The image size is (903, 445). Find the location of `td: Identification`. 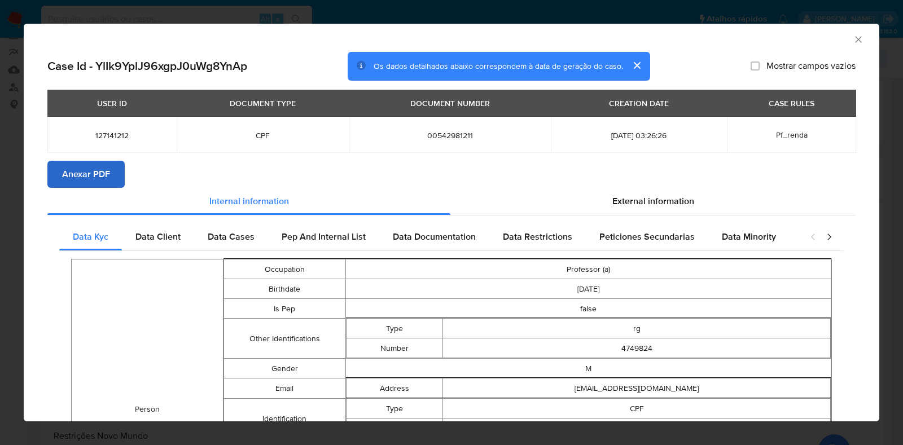

td: Identification is located at coordinates (284, 419).